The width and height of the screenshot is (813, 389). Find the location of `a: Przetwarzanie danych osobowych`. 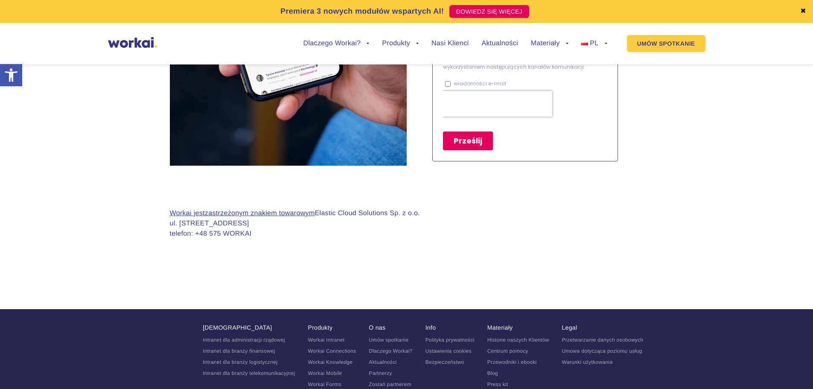

a: Przetwarzanie danych osobowych is located at coordinates (602, 340).